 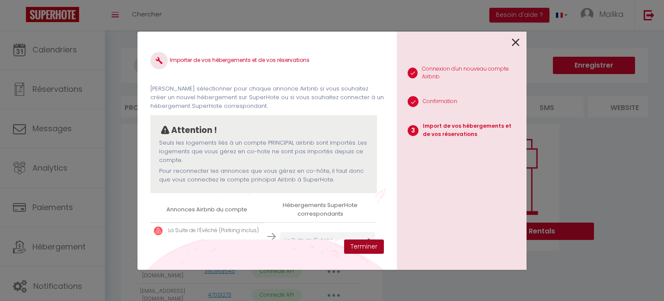 I want to click on p: Pour reconnecter les annonces que vous gérez en co-hôte, il faut donc que vous connectiez le comp..., so click(x=264, y=175).